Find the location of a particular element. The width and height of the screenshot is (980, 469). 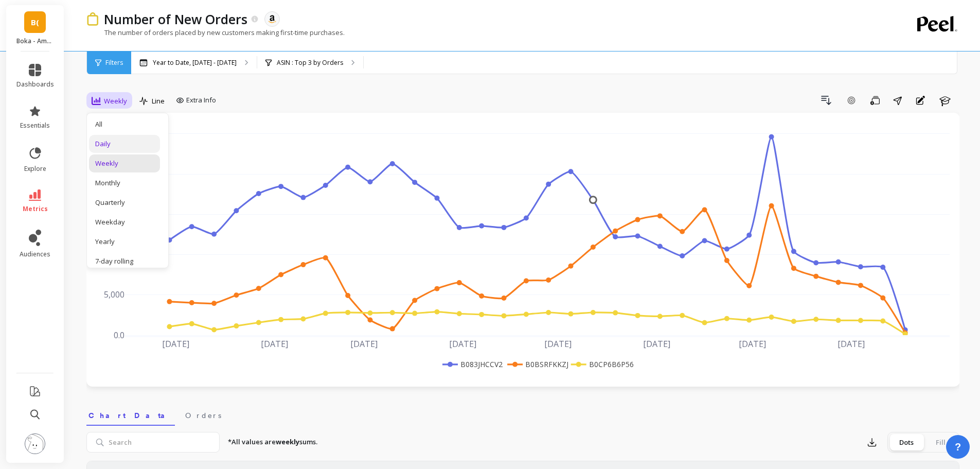

p: ASIN : Top 3 by Orders is located at coordinates (310, 63).